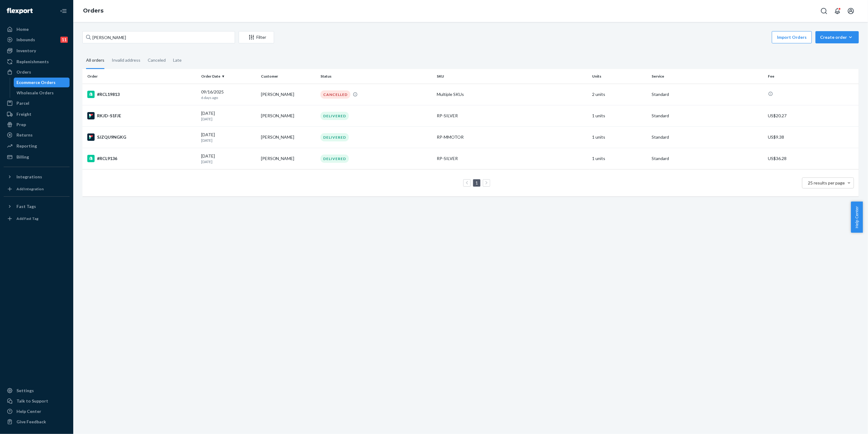 This screenshot has height=434, width=868. I want to click on a: Prep, so click(37, 125).